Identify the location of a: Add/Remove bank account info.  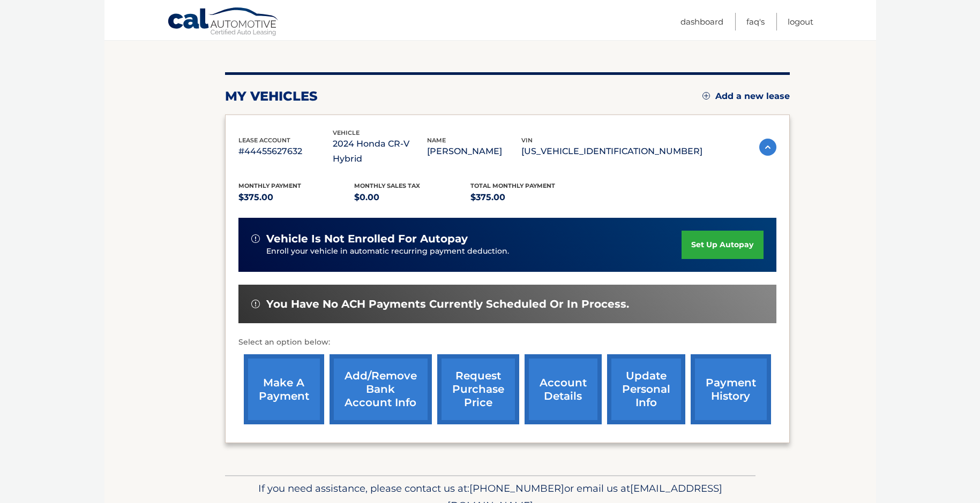
(381, 389).